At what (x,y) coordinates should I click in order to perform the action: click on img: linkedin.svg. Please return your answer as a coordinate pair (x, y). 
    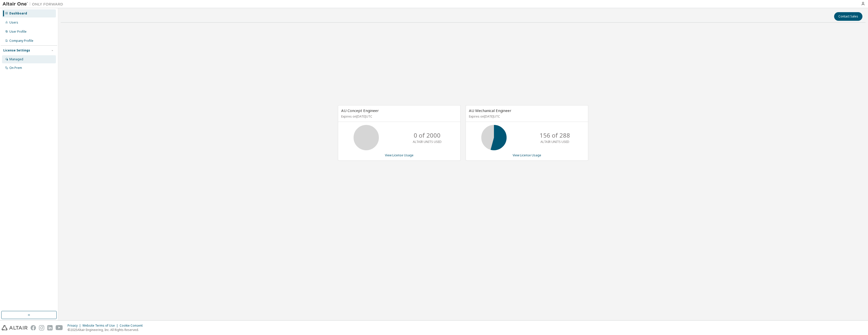
    Looking at the image, I should click on (50, 328).